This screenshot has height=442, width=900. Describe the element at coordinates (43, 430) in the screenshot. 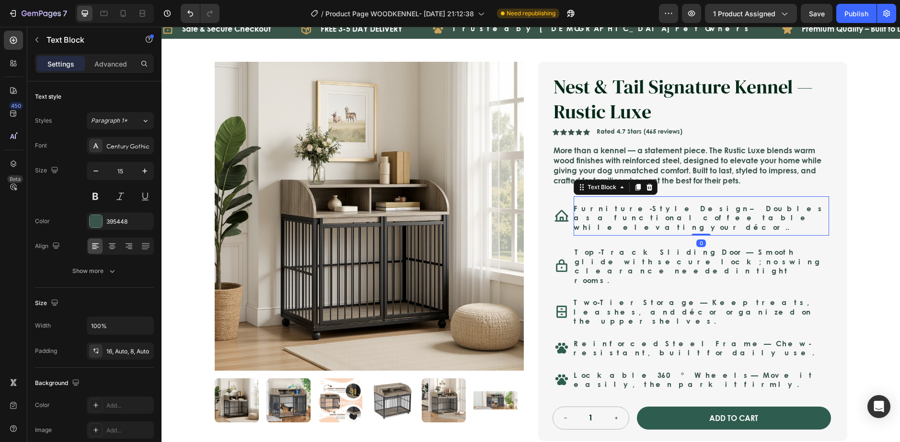

I see `div: Image` at that location.